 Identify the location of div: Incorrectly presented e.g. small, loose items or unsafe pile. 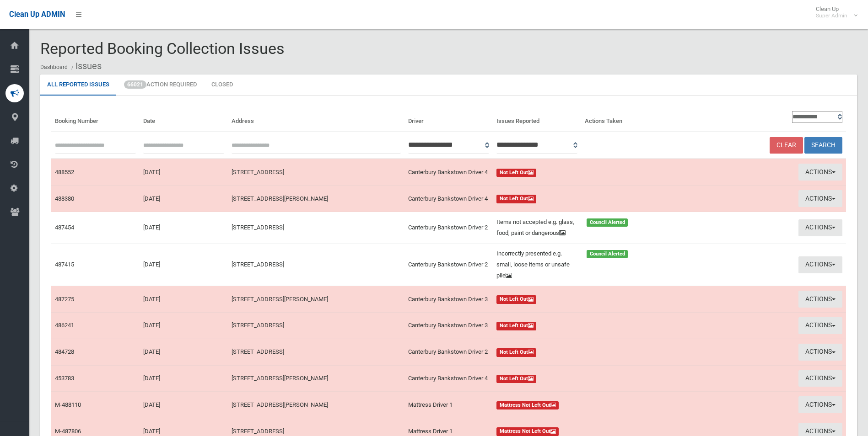
(536, 264).